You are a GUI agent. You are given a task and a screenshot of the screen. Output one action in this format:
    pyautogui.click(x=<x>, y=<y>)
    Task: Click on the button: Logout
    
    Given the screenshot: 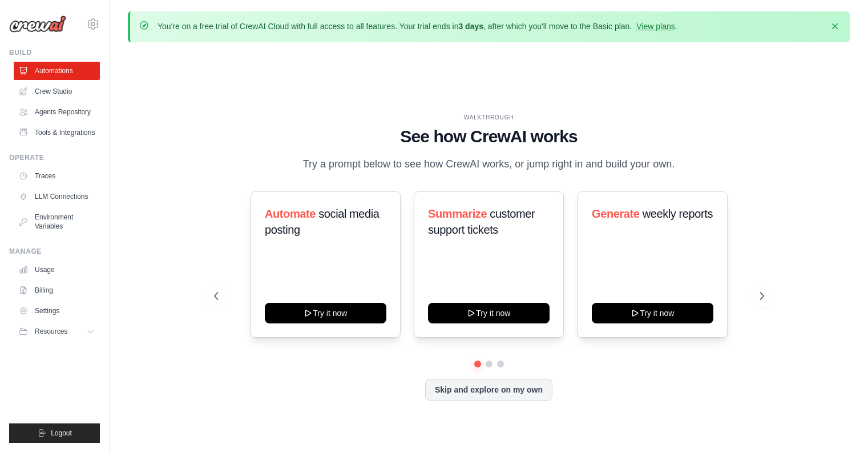 What is the action you would take?
    pyautogui.click(x=54, y=433)
    